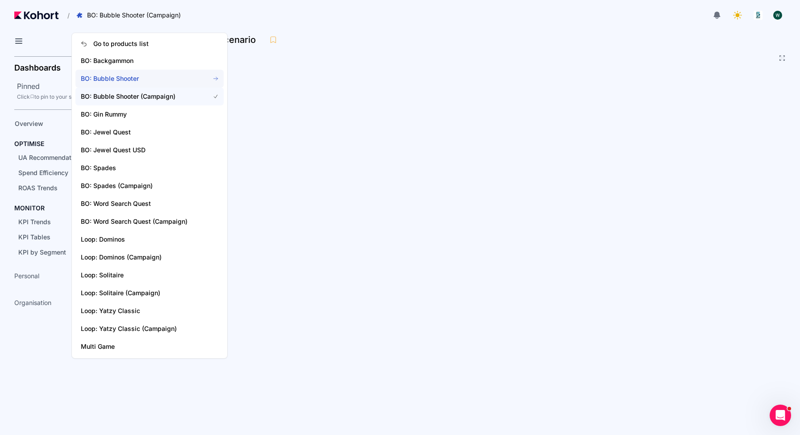 The height and width of the screenshot is (435, 800). I want to click on a: BO: Spades, so click(150, 168).